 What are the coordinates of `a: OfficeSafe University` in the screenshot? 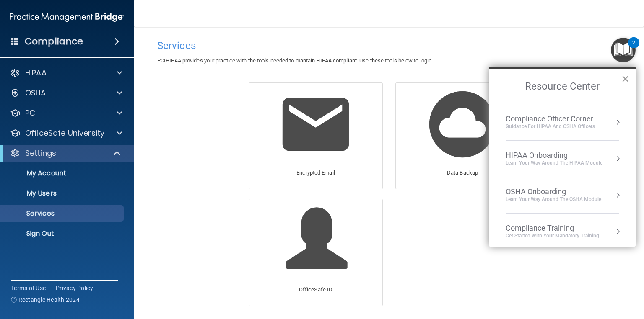 It's located at (66, 133).